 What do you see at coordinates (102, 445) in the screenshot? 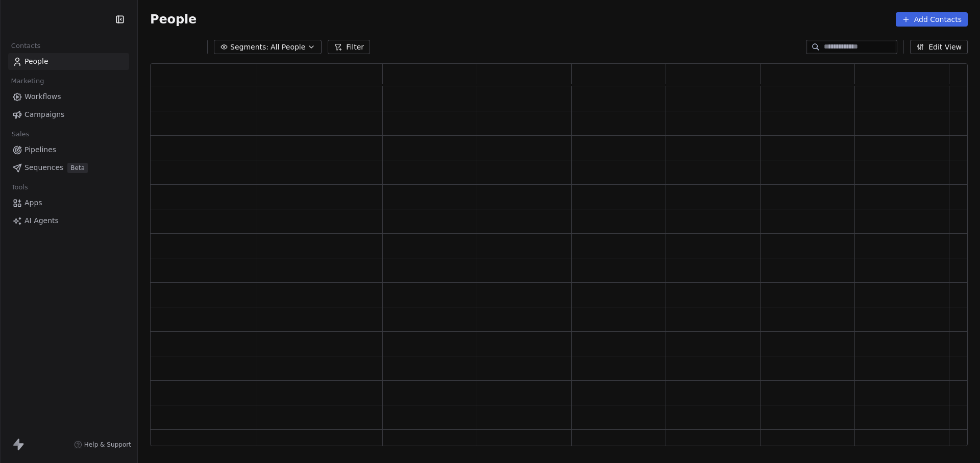
I see `a: Help & Support` at bounding box center [102, 445].